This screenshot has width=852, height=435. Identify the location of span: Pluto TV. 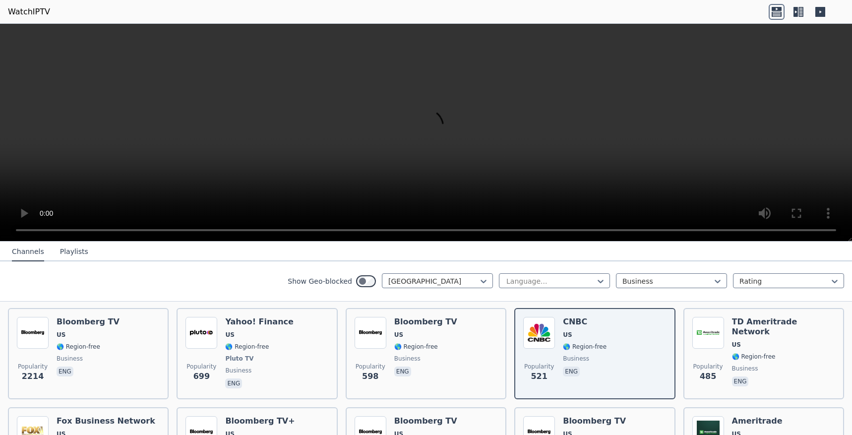
(239, 359).